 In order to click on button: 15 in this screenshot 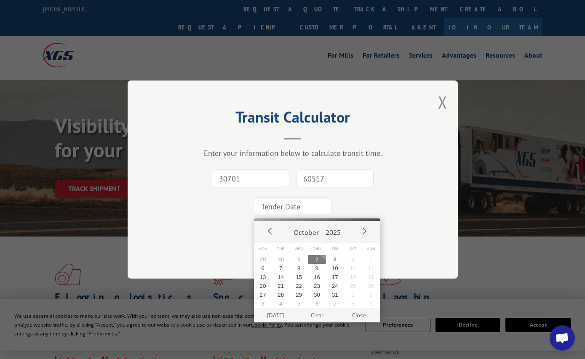, I will do `click(299, 277)`.